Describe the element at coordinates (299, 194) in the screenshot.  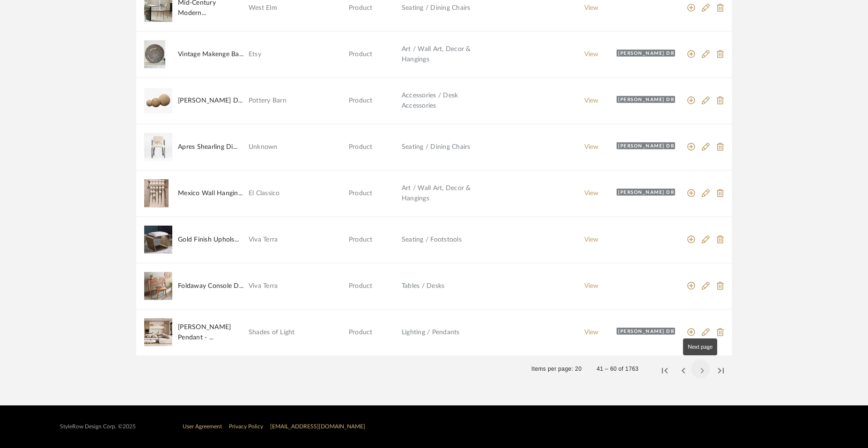
I see `td: El Classico` at that location.